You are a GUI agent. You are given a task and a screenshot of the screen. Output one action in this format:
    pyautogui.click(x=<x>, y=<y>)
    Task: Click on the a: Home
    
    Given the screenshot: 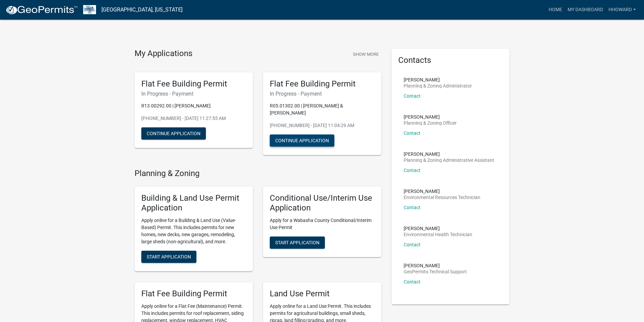 What is the action you would take?
    pyautogui.click(x=555, y=10)
    